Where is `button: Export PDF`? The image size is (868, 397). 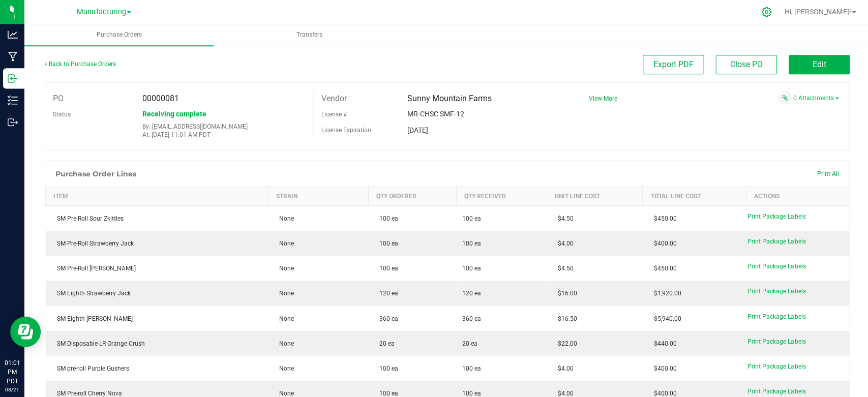 button: Export PDF is located at coordinates (672, 65).